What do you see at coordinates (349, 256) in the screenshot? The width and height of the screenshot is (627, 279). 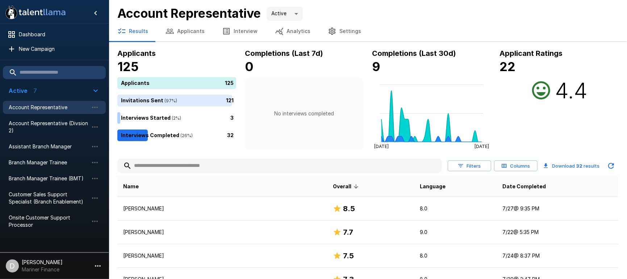 I see `h6: 7.5` at bounding box center [349, 256].